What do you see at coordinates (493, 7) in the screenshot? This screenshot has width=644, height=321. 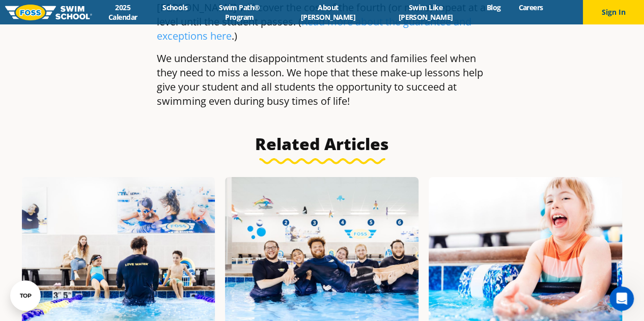 I see `a: Blog` at bounding box center [493, 7].